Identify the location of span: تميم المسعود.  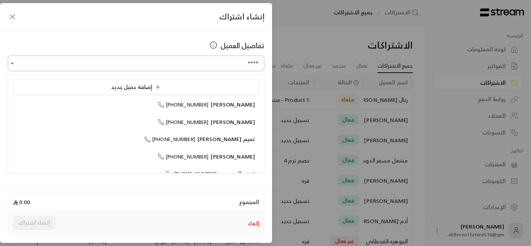
(237, 173).